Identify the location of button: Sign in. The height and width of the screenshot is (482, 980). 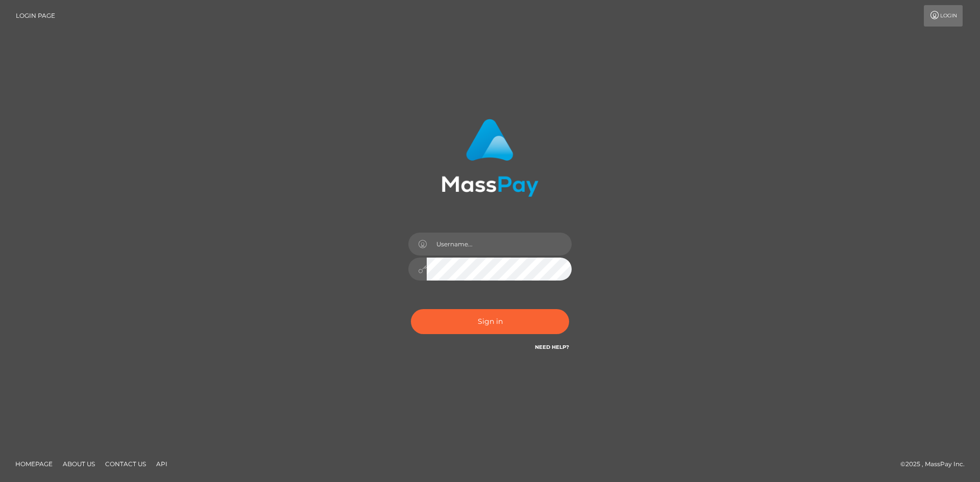
(490, 322).